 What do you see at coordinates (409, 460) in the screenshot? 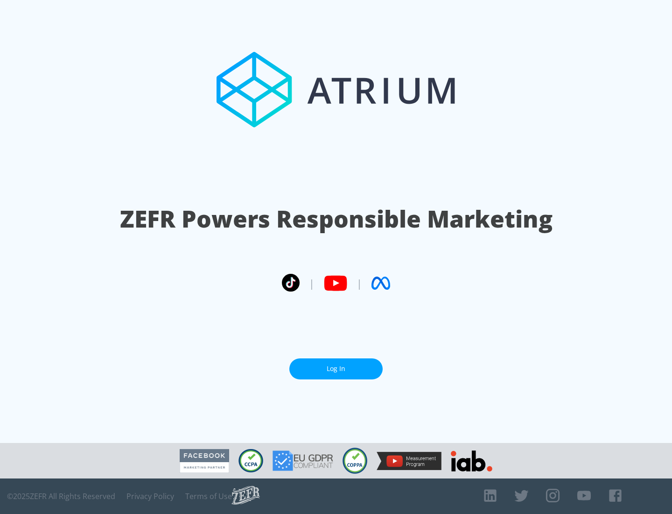
I see `img: YouTube Measurement Program` at bounding box center [409, 460].